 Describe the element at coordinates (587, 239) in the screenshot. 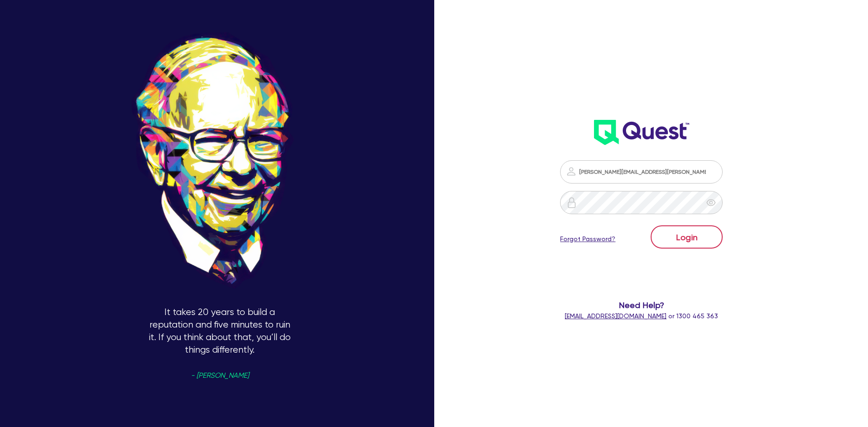

I see `a: Forgot Password?` at that location.